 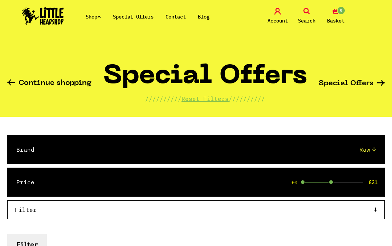 What do you see at coordinates (43, 16) in the screenshot?
I see `img: Little Head Shop Logo` at bounding box center [43, 16].